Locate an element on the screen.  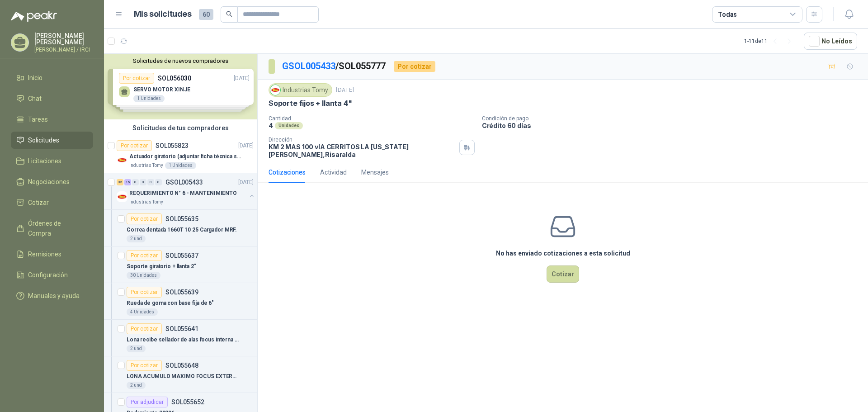
div: Por adjudicar is located at coordinates (147, 402).